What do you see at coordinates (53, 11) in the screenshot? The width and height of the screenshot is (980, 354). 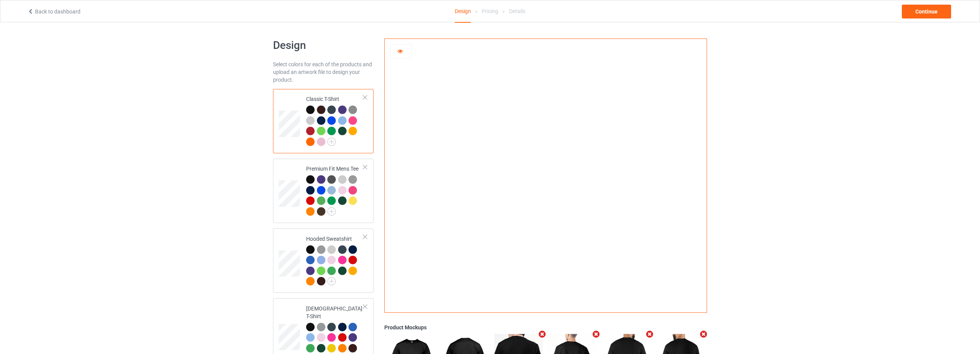 I see `a: Back to dashboard` at bounding box center [53, 11].